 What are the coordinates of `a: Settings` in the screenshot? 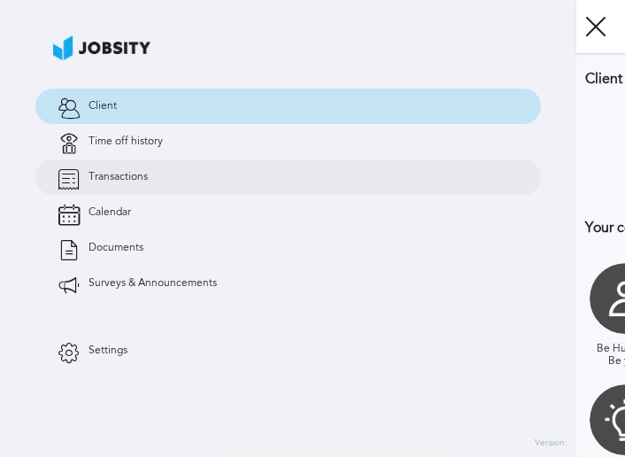 It's located at (288, 351).